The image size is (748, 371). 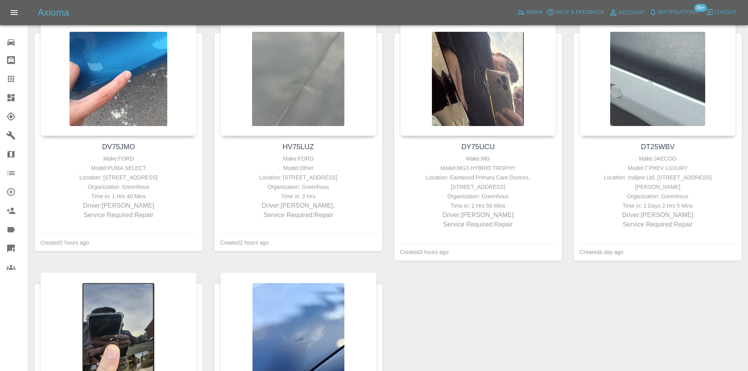 I want to click on div: Model: MG3 HYBRID TROPHY, so click(x=478, y=168).